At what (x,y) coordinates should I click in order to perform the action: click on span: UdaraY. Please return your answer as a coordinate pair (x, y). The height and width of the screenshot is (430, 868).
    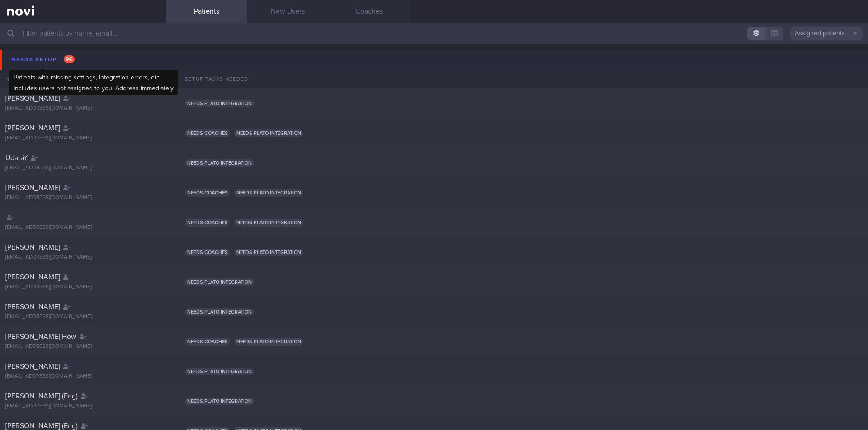
    Looking at the image, I should click on (17, 158).